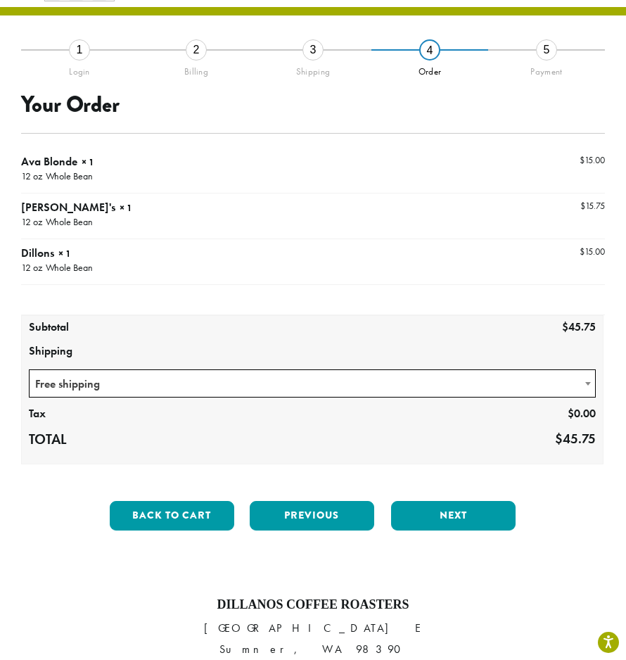 The width and height of the screenshot is (626, 660). I want to click on th: Tax, so click(79, 414).